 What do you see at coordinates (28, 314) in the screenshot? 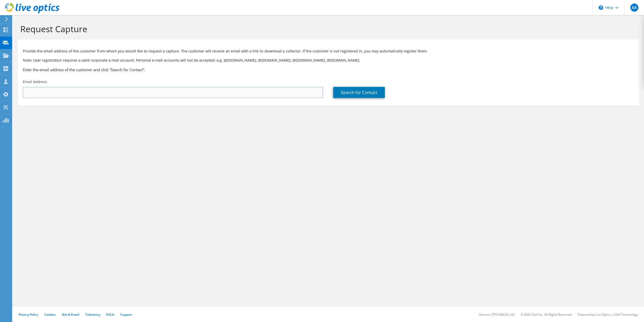
I see `a: Privacy Policy` at bounding box center [28, 314].